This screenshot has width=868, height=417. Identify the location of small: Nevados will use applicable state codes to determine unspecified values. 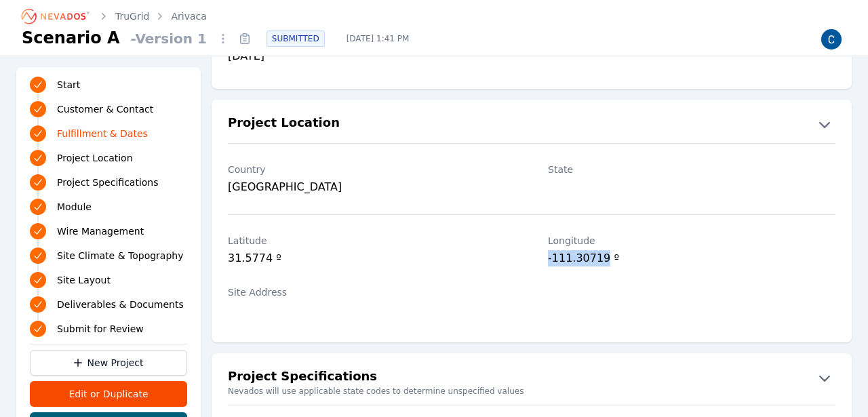
(531, 391).